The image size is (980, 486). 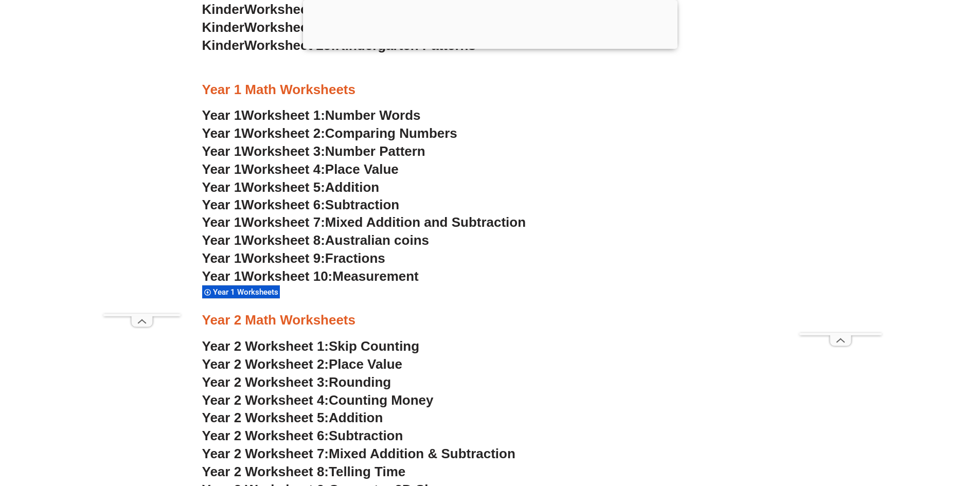 I want to click on a: Year 1Worksheet 1:Number Words, so click(x=312, y=116).